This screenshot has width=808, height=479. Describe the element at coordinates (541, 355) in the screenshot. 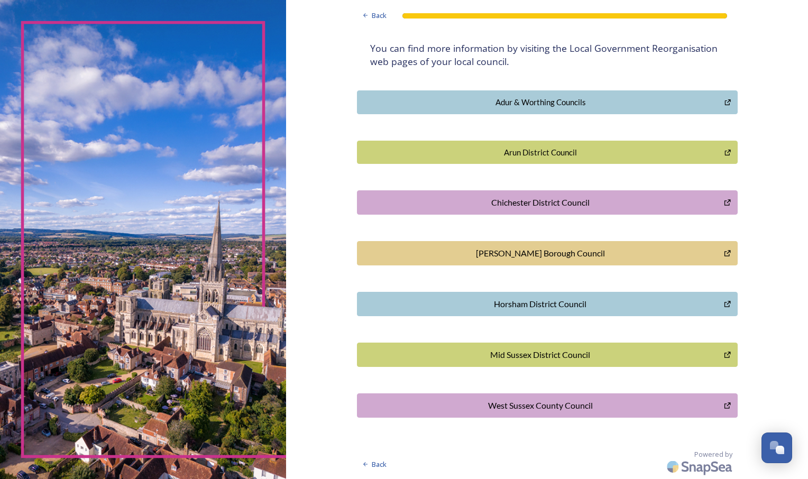

I see `div: Mid Sussex District Council` at that location.